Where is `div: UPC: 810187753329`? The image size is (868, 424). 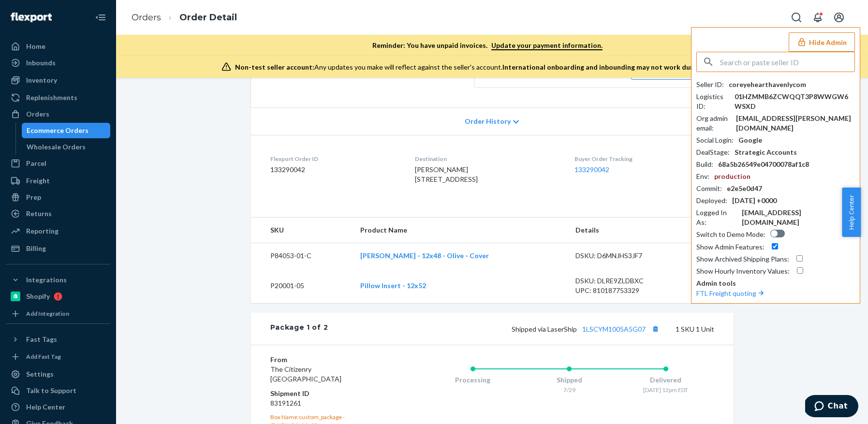
div: UPC: 810187753329 is located at coordinates (621, 291).